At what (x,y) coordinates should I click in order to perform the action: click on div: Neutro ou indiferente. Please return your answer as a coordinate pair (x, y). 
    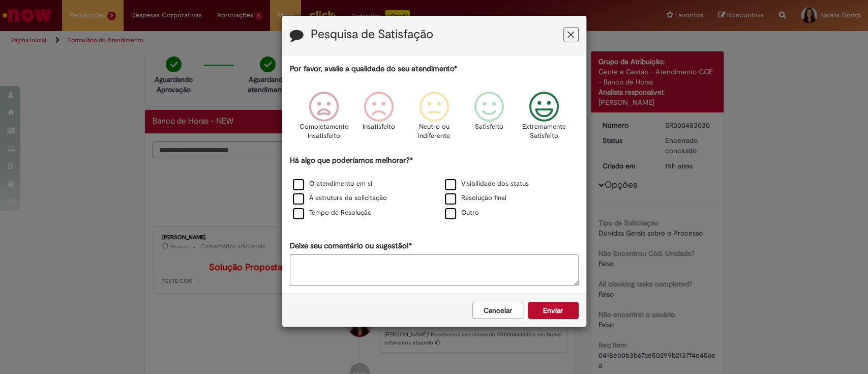
    Looking at the image, I should click on (434, 119).